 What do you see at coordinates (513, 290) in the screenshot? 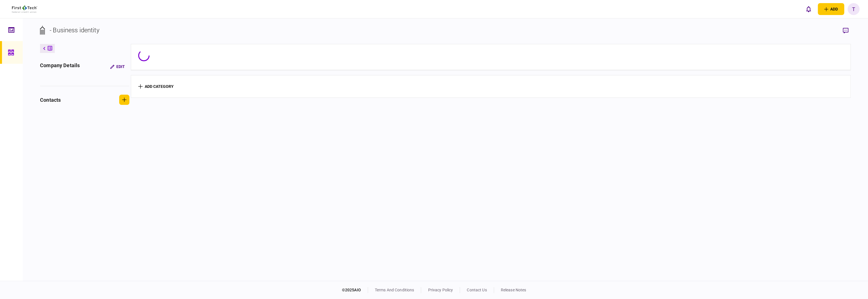
I see `a: release notes` at bounding box center [513, 290].